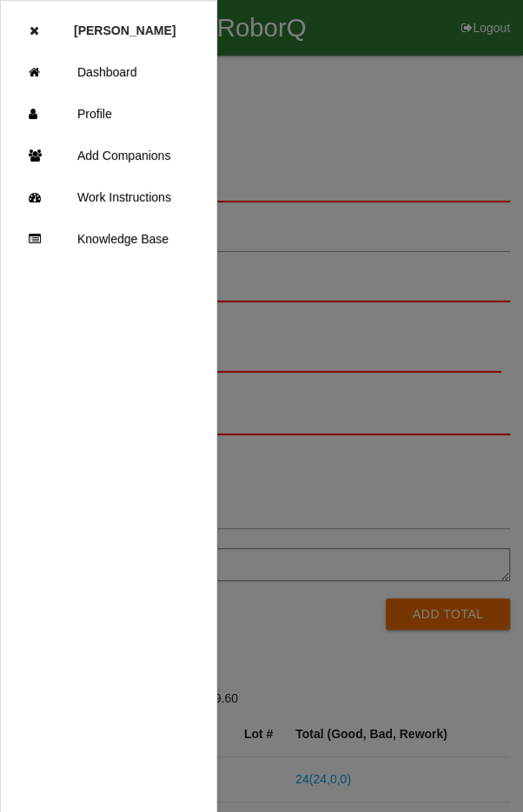 Image resolution: width=523 pixels, height=812 pixels. Describe the element at coordinates (109, 114) in the screenshot. I see `a: Profile` at that location.